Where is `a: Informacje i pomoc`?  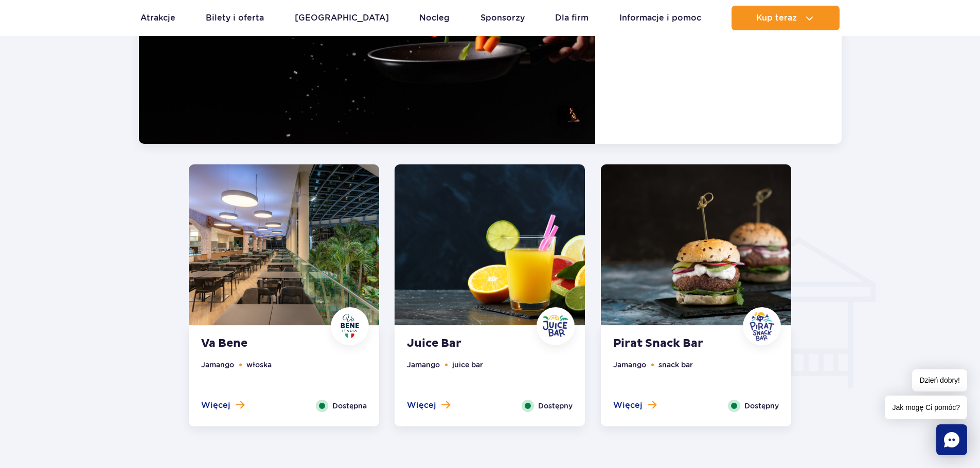 a: Informacje i pomoc is located at coordinates (661, 18).